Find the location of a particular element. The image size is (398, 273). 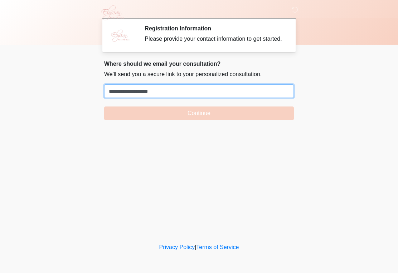

h2: Registration Information is located at coordinates (214, 28).